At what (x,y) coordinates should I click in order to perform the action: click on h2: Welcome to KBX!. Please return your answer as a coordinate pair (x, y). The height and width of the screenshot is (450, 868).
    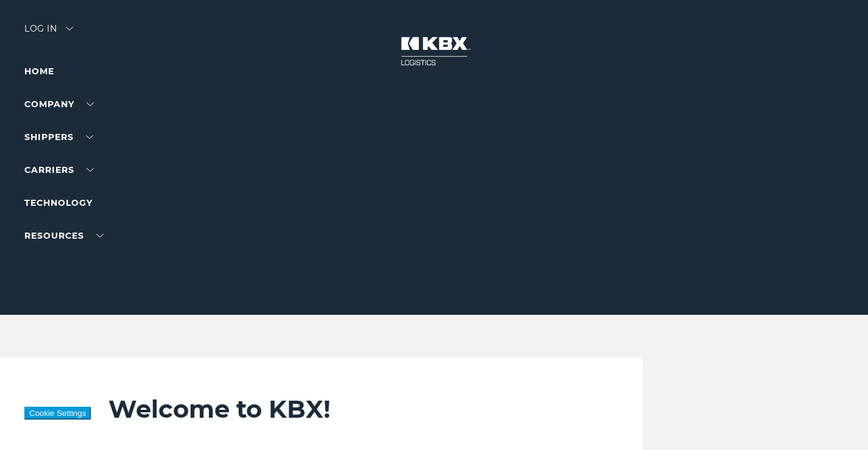
    Looking at the image, I should click on (343, 409).